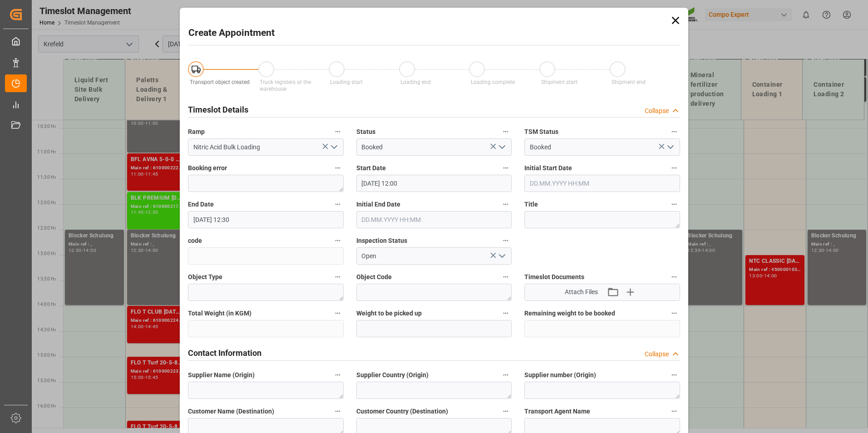 The height and width of the screenshot is (433, 868). What do you see at coordinates (379, 205) in the screenshot?
I see `span: Initial End Date` at bounding box center [379, 205].